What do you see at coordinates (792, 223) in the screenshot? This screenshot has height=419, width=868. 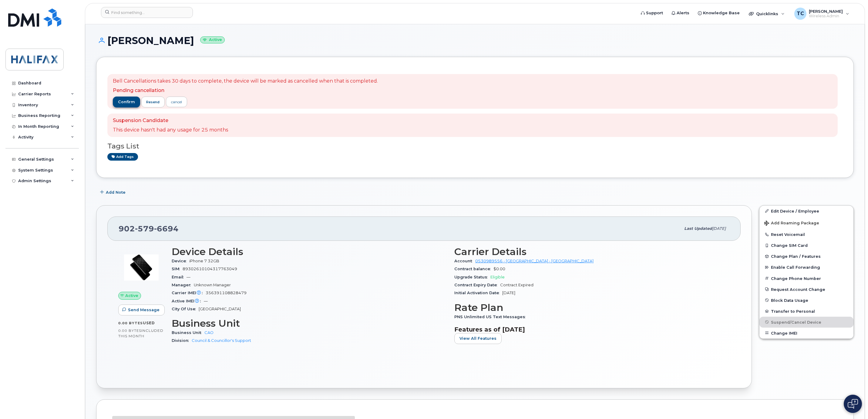 I see `span: Add Roaming Package` at bounding box center [792, 223].